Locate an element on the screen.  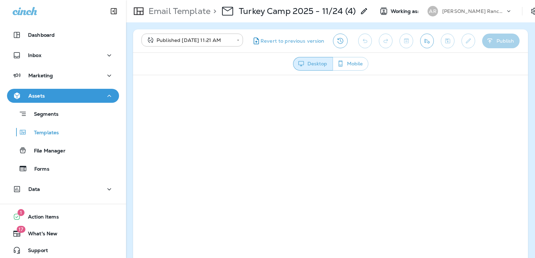
p: Turkey Camp 2025 - 11/24 (4) is located at coordinates (297, 11).